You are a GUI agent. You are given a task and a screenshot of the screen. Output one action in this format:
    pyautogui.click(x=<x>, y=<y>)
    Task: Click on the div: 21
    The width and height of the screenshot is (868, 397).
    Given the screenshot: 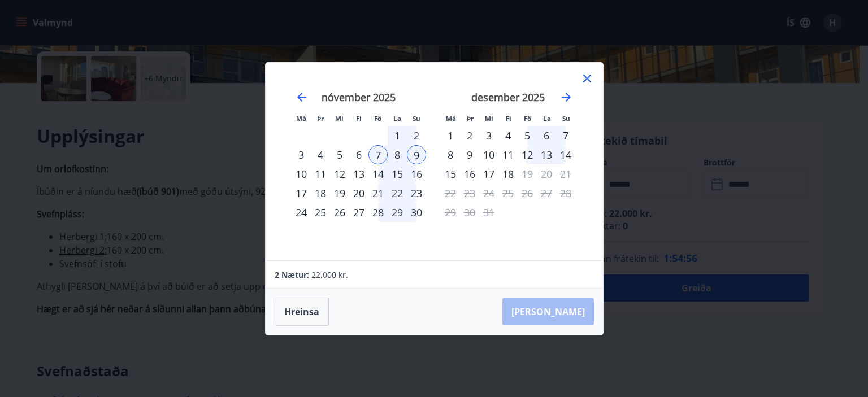 What is the action you would take?
    pyautogui.click(x=378, y=193)
    